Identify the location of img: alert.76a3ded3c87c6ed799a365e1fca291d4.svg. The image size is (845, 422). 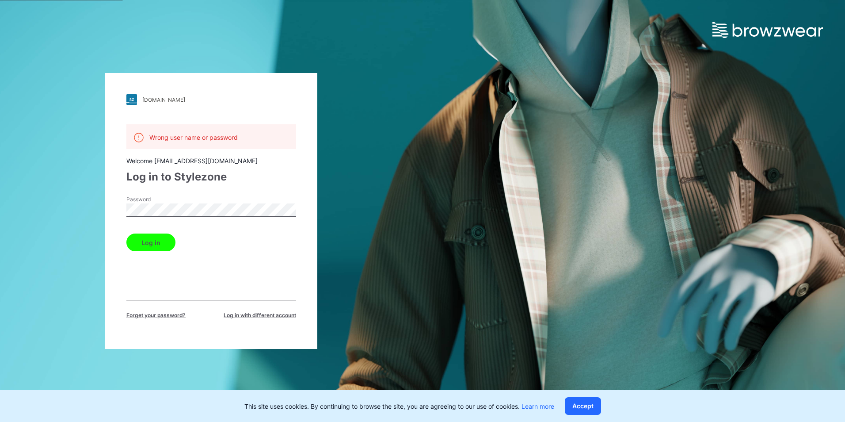
(139, 137).